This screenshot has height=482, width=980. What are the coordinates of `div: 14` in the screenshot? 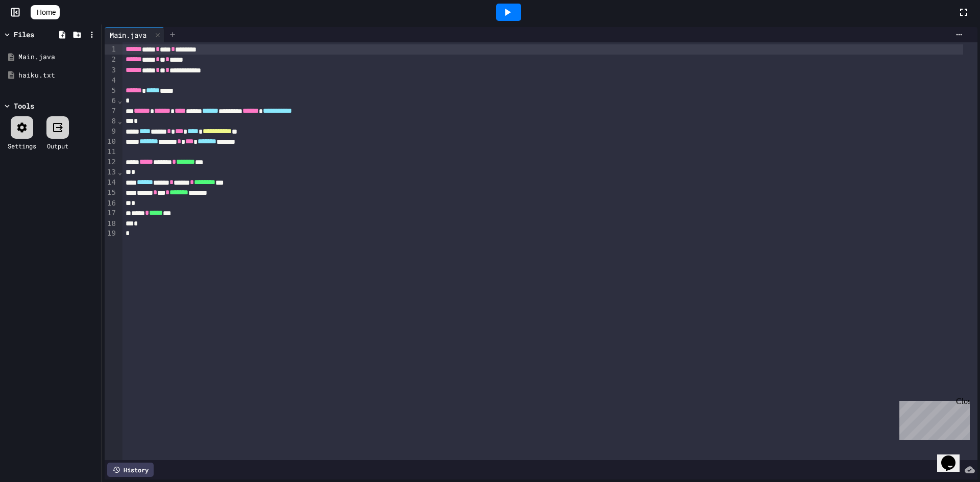 It's located at (111, 182).